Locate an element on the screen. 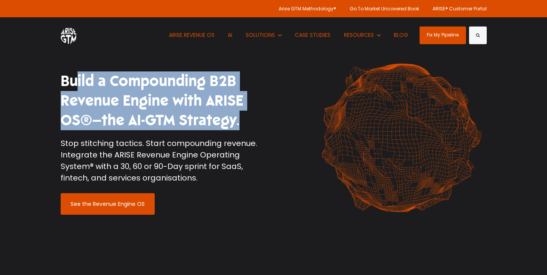 The image size is (547, 275). span: Show submenu for RESOURCES is located at coordinates (344, 31).